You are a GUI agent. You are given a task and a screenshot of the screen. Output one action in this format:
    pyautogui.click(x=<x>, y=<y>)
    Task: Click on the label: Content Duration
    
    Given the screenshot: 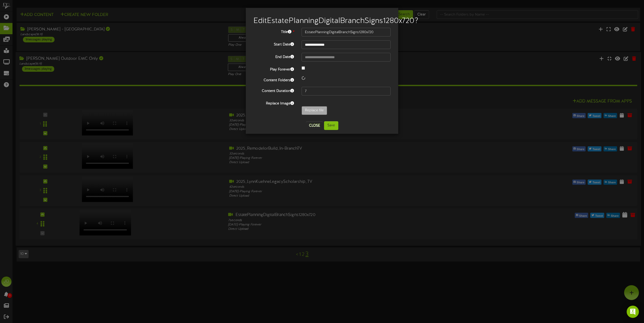 What is the action you would take?
    pyautogui.click(x=274, y=90)
    